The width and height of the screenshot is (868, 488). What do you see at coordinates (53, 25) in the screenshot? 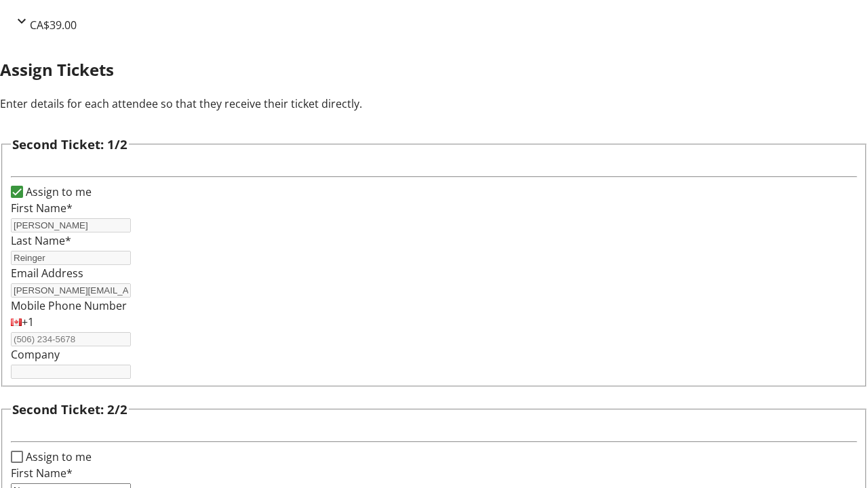
I see `span: CA$39.00` at bounding box center [53, 25].